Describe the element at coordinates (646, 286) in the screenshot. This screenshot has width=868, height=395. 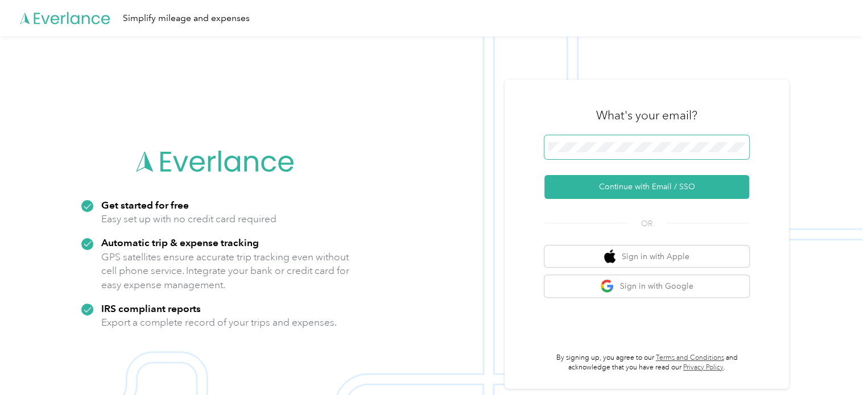
I see `button: google logoSign in with Google` at that location.